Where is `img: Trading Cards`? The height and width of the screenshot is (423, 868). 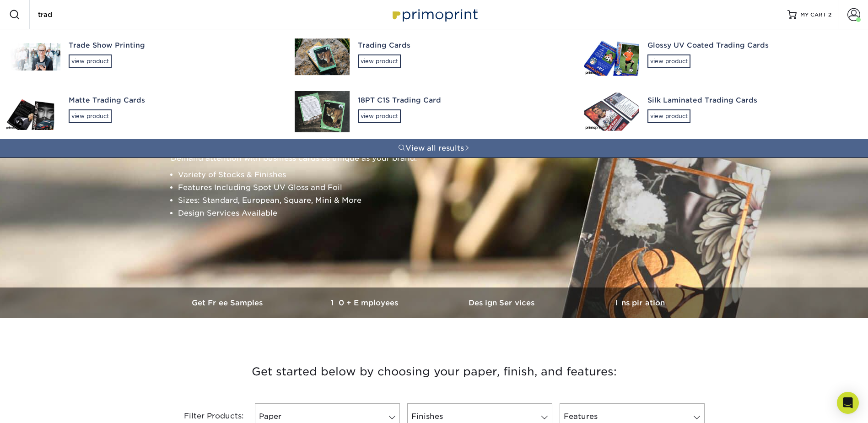 img: Trading Cards is located at coordinates (322, 57).